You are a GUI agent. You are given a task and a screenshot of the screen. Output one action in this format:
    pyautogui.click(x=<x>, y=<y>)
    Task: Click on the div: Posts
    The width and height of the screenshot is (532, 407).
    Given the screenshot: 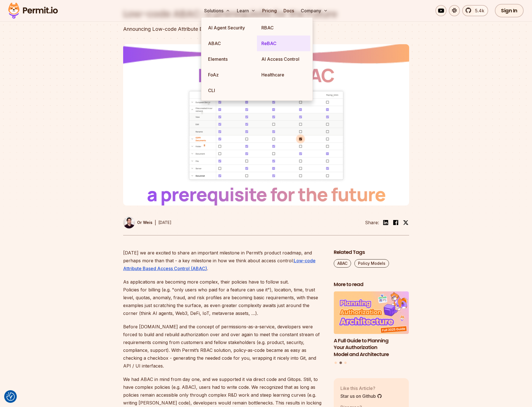 What is the action you would take?
    pyautogui.click(x=372, y=328)
    